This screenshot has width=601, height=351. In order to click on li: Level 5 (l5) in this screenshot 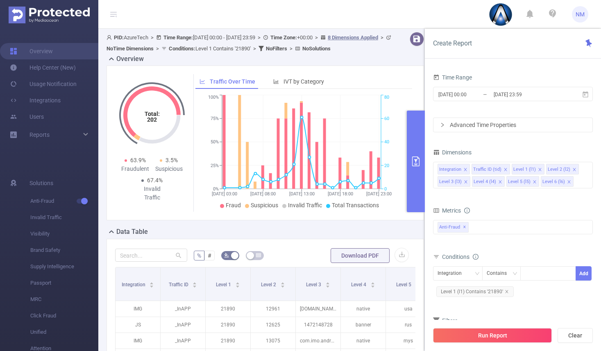, I will do `click(523, 182)`.